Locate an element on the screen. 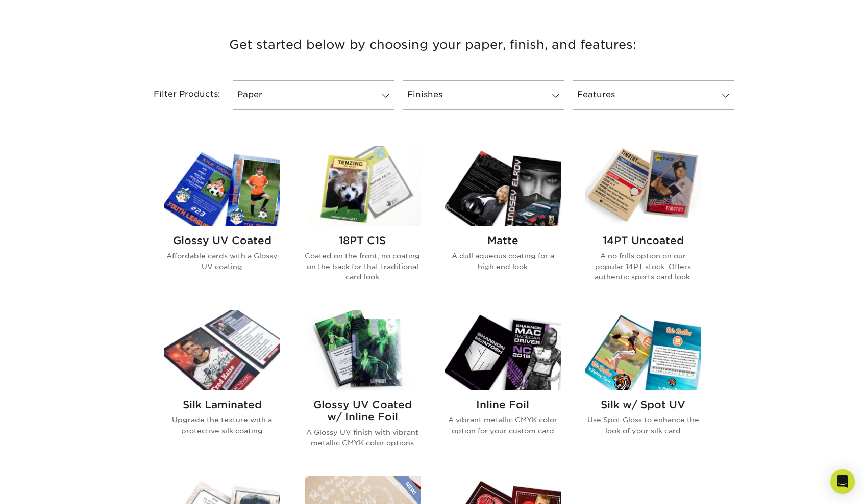  a: 18PT C1S Trading Cards 18PT C1S Coated on the front, no coating on the back for that traditional ... is located at coordinates (363, 222).